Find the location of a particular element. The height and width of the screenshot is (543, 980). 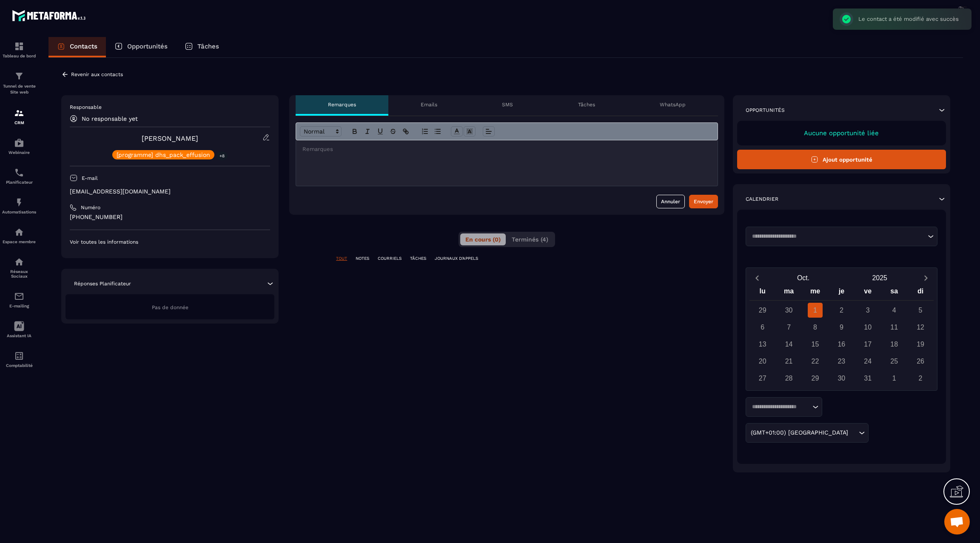

span: Pas de donnée is located at coordinates (170, 307).